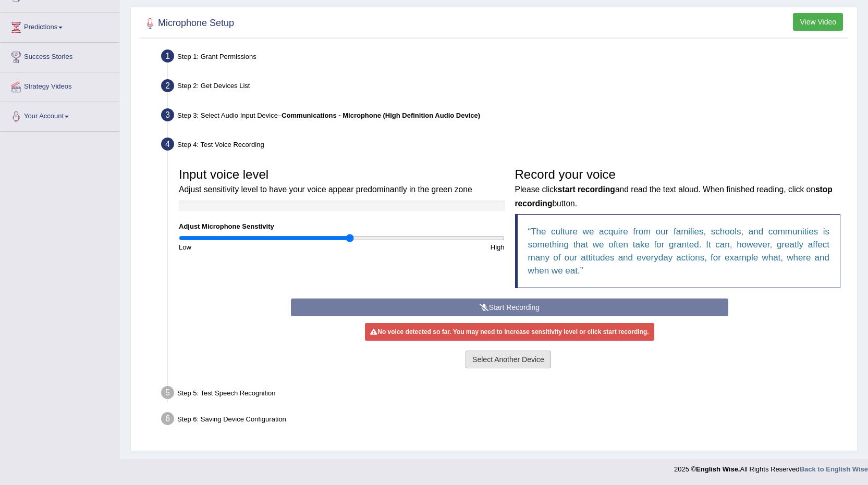 This screenshot has width=868, height=485. I want to click on h2: Microphone Setup, so click(188, 24).